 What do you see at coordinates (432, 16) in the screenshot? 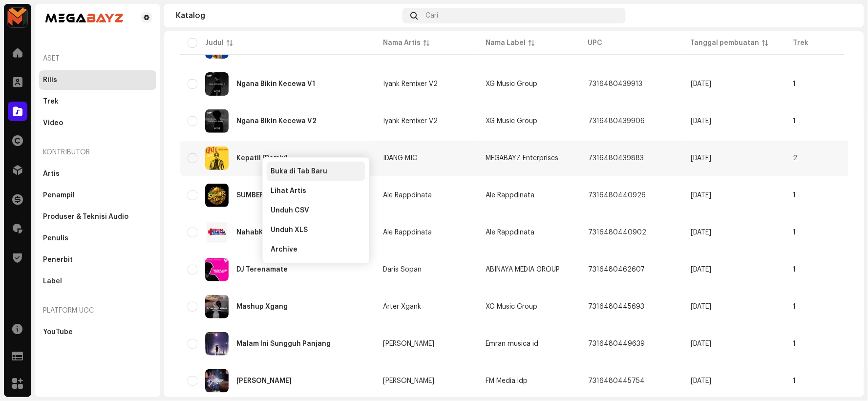
I see `span: Cari` at bounding box center [432, 16].